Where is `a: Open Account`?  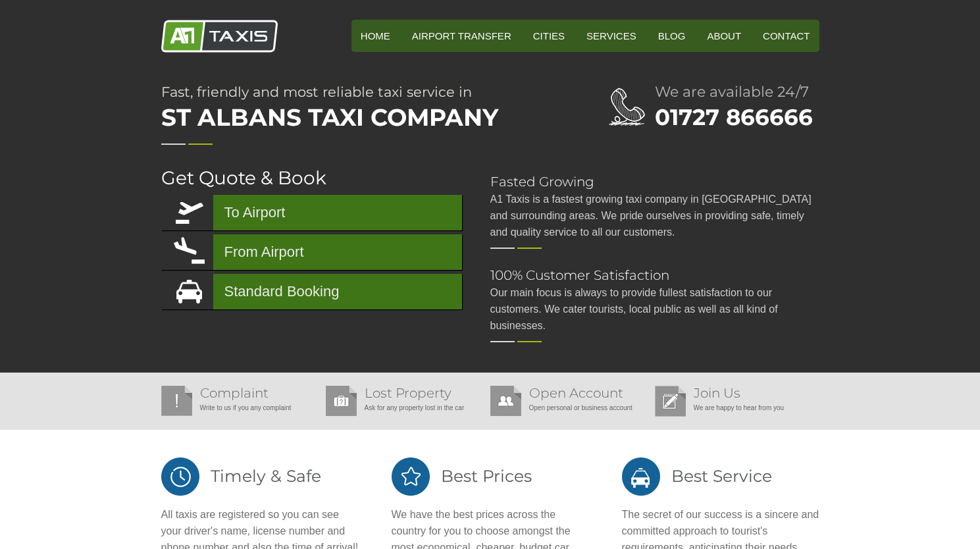 a: Open Account is located at coordinates (576, 393).